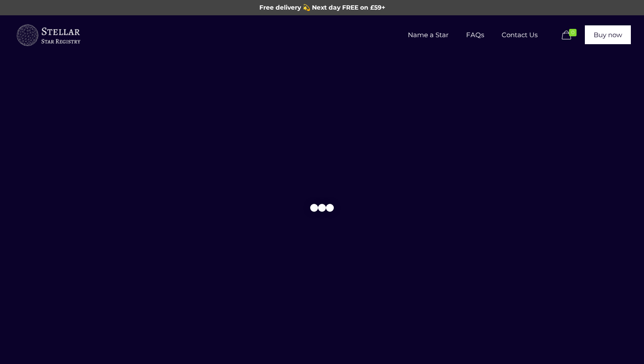  What do you see at coordinates (322, 7) in the screenshot?
I see `span: Free delivery 💫 Next day FREE on £59+` at bounding box center [322, 7].